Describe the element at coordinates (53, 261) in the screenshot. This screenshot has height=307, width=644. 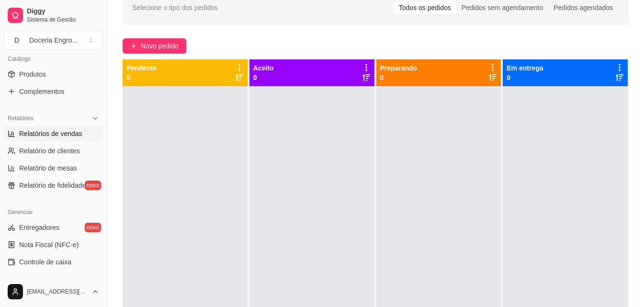
I see `a: Controle de caixa` at that location.